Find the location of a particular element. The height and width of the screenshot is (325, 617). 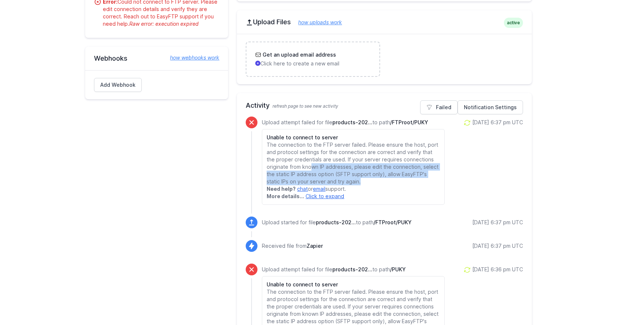

p: or support. is located at coordinates (353, 189).